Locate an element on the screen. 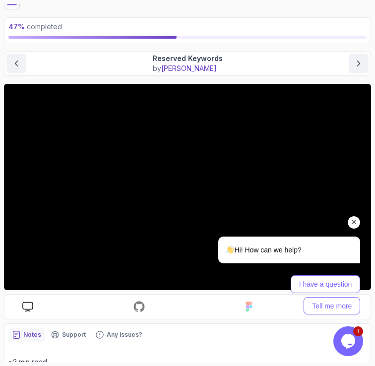  div: 👋Hi! How can we help?I have a questionTell me more is located at coordinates (90, 129).